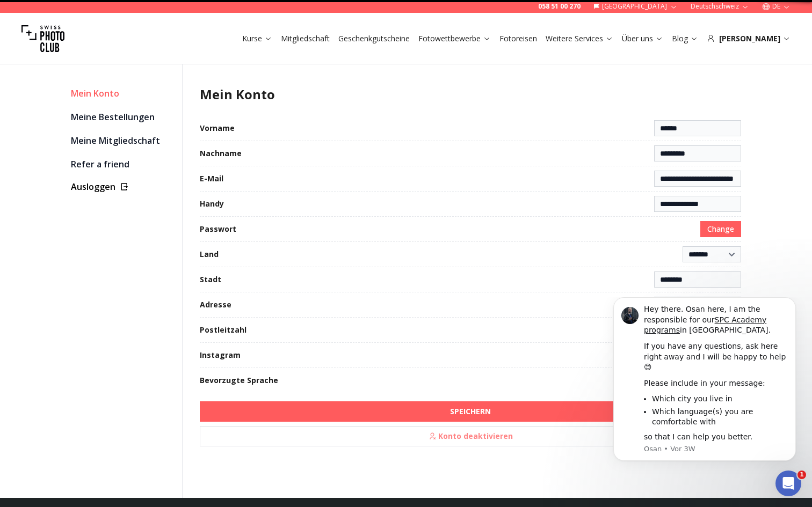 The height and width of the screenshot is (507, 812). Describe the element at coordinates (210, 279) in the screenshot. I see `label: Stadt` at that location.